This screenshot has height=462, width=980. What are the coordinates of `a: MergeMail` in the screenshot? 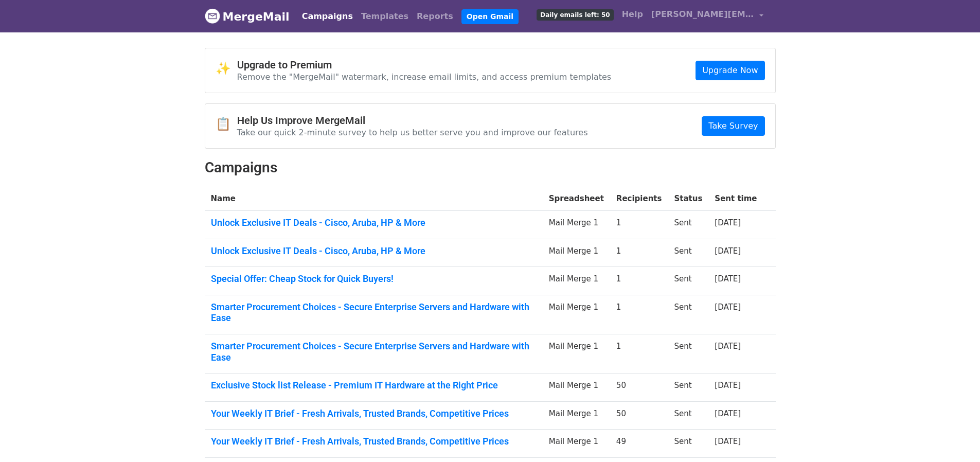 It's located at (247, 17).